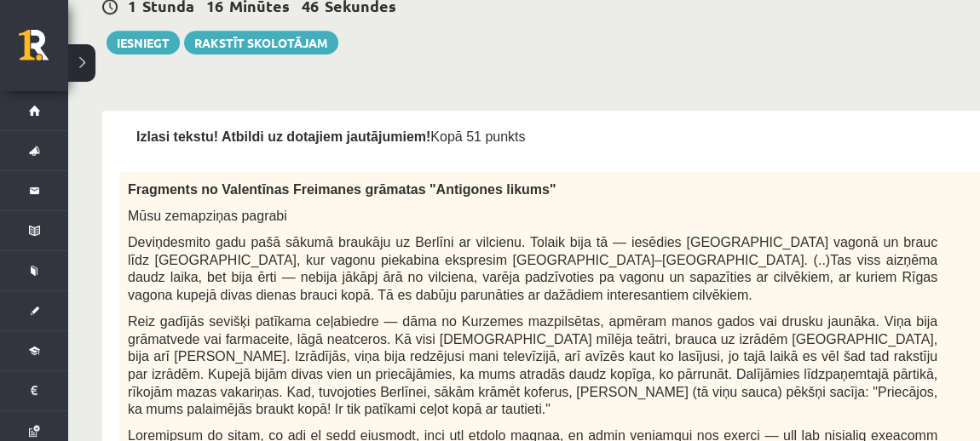  I want to click on span: Kopā 51 punkts, so click(478, 136).